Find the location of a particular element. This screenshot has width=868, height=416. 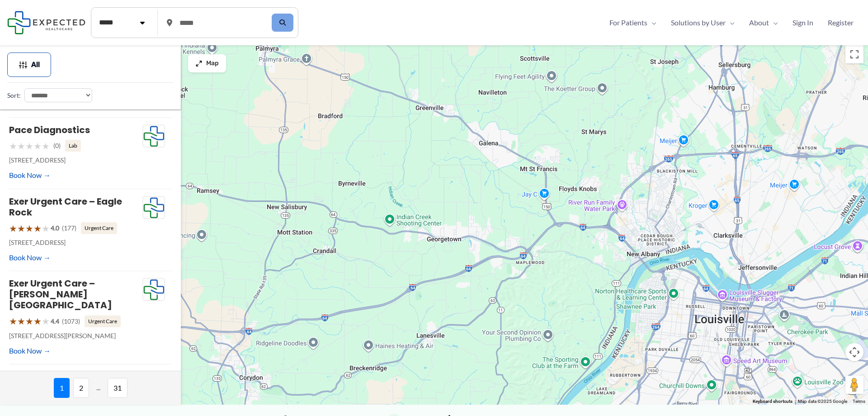

img: Maximize is located at coordinates (199, 64).